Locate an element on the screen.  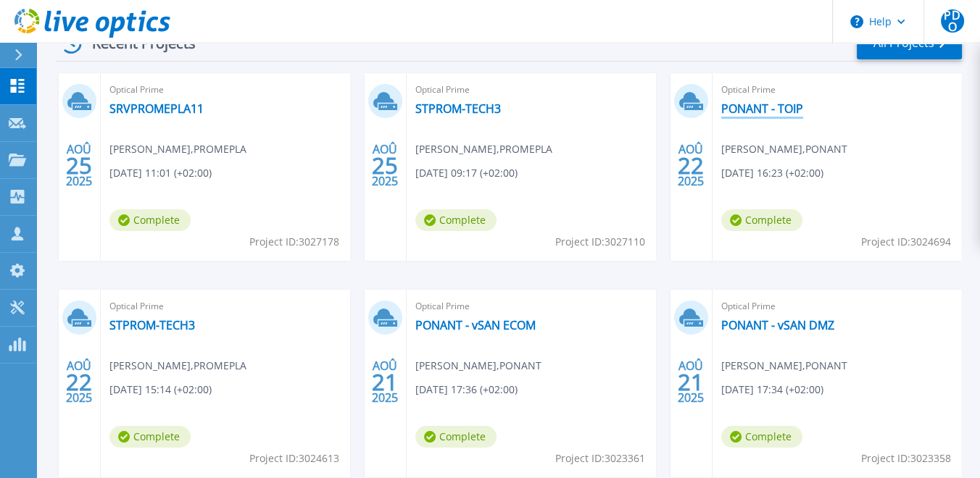
span: Project ID: 3024613 is located at coordinates (294, 459).